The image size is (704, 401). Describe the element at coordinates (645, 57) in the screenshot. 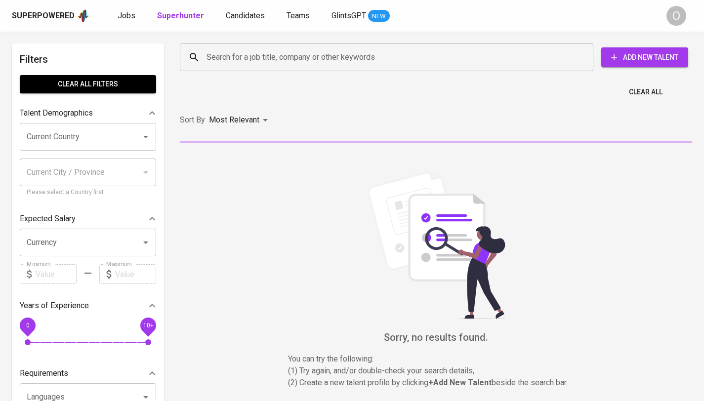

I see `button: Add New Talent` at that location.